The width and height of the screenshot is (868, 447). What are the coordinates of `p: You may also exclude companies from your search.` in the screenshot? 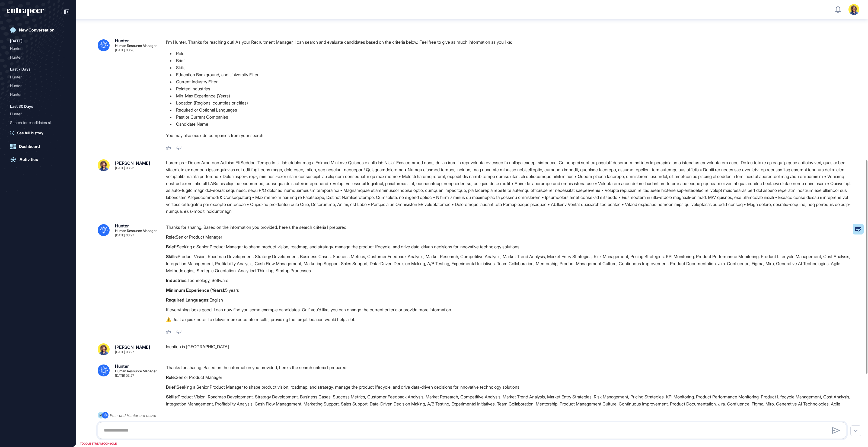 It's located at (508, 136).